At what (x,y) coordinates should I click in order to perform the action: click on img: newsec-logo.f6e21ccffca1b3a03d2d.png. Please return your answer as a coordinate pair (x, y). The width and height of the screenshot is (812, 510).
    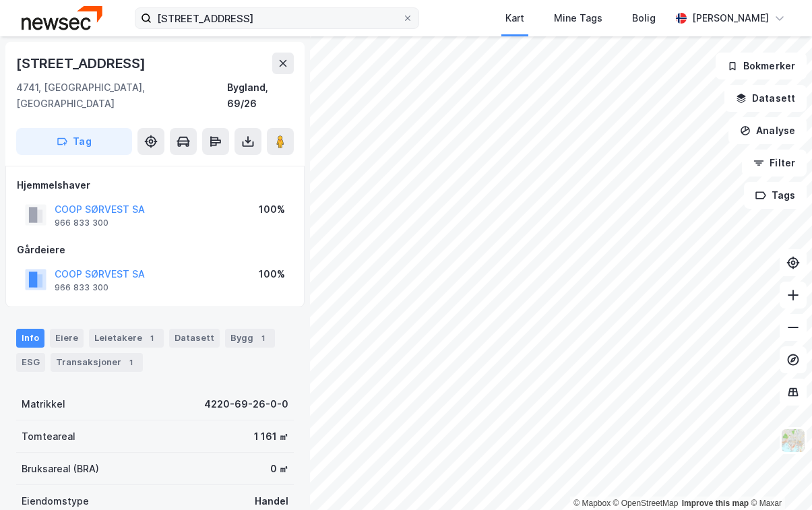
    Looking at the image, I should click on (62, 18).